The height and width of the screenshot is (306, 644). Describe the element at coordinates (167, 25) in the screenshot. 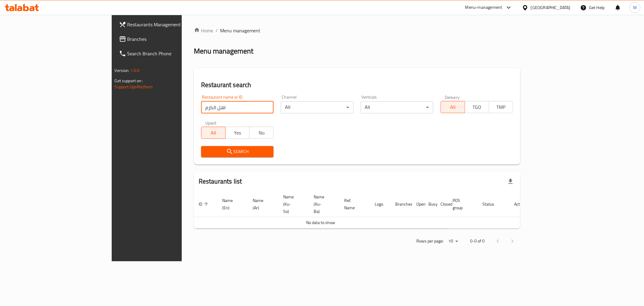

I see `a: Restaurants Management` at that location.